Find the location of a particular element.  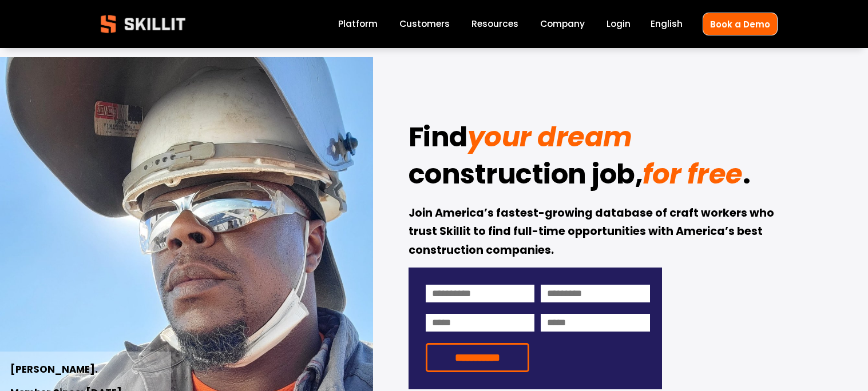

a: Company is located at coordinates (562, 24).